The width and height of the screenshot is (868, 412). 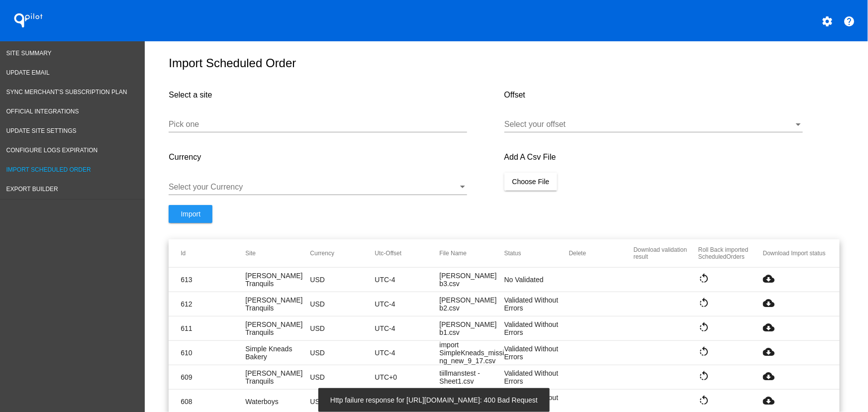 I want to click on h1: Import Scheduled Order, so click(x=504, y=64).